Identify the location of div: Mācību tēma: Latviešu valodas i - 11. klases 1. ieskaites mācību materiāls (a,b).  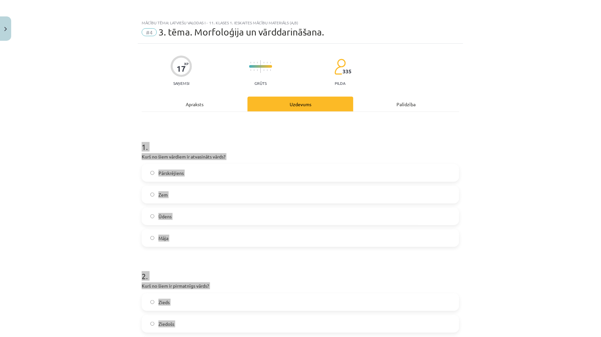
(301, 23).